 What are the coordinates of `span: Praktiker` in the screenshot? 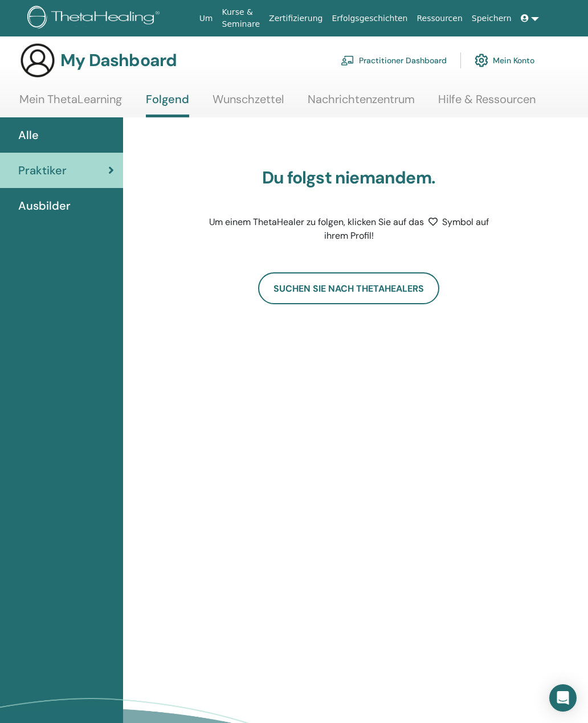 It's located at (42, 171).